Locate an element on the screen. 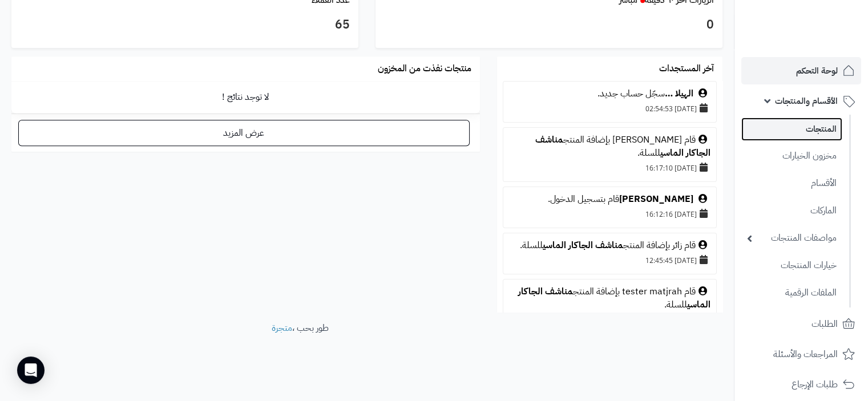  a: الملفات الرقمية is located at coordinates (791, 293).